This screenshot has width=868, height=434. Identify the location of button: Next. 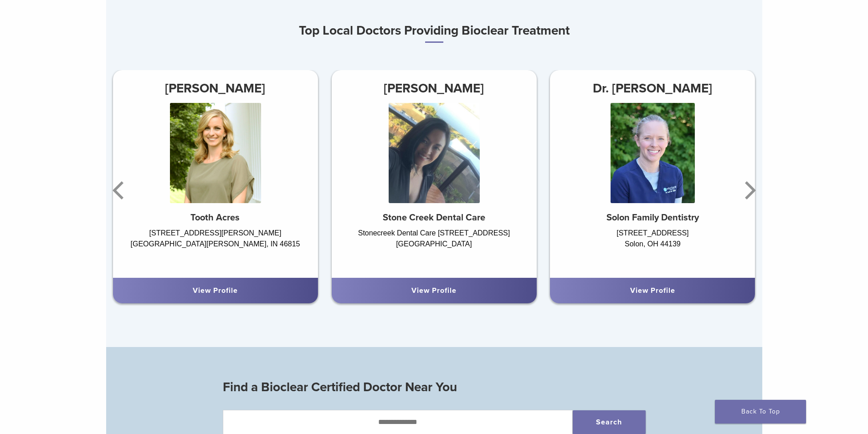
(749, 190).